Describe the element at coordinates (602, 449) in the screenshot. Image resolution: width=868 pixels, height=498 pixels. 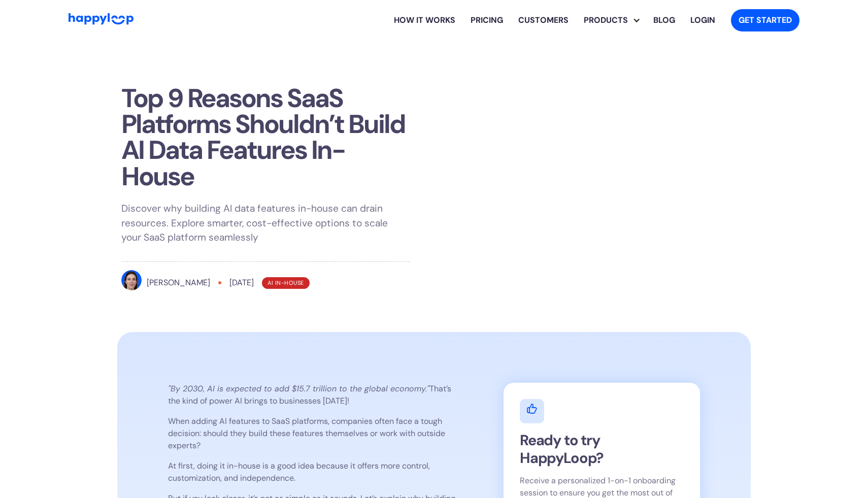
I see `h2: Ready to try HappyLoop?` at that location.